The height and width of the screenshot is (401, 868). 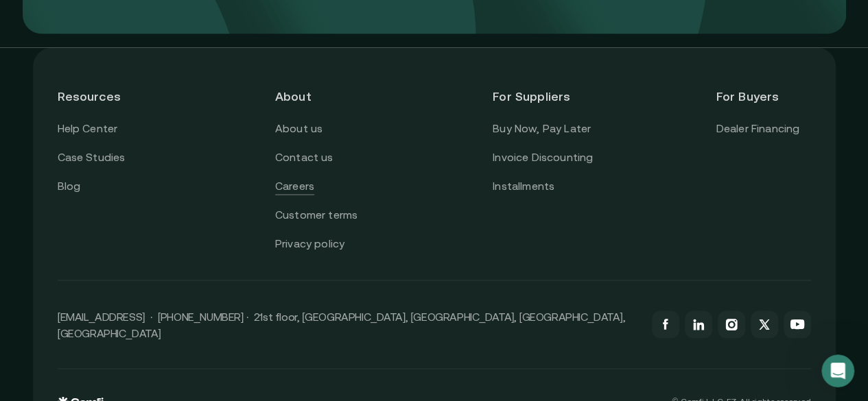 What do you see at coordinates (309, 244) in the screenshot?
I see `a: Privacy policy` at bounding box center [309, 244].